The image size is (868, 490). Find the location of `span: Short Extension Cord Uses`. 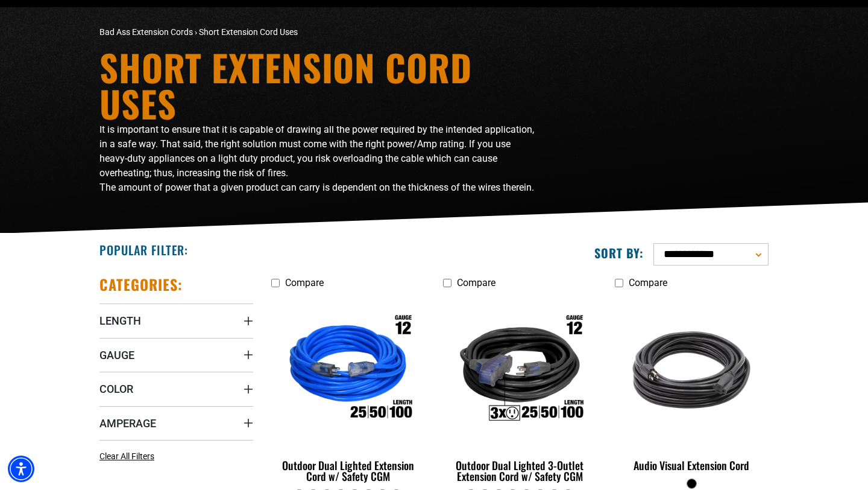

span: Short Extension Cord Uses is located at coordinates (248, 32).